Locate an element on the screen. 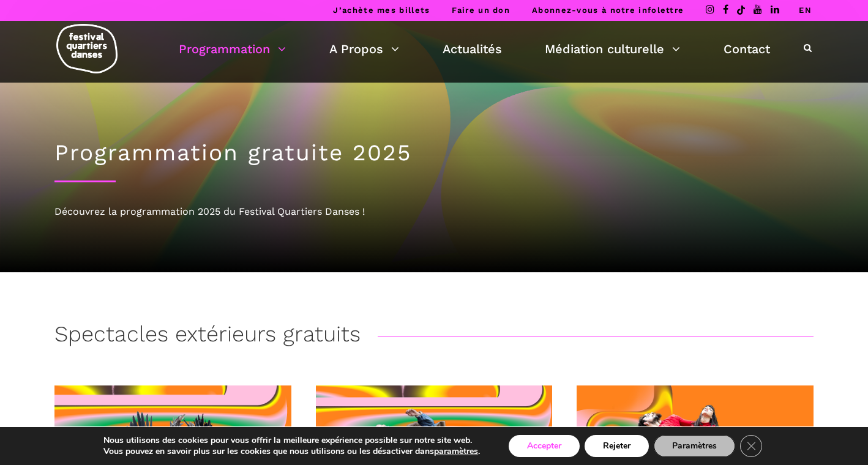 Image resolution: width=868 pixels, height=465 pixels. p: Vous pouvez en savoir plus sur les cookies que nous utilisons ou les désactiver dans . is located at coordinates (291, 452).